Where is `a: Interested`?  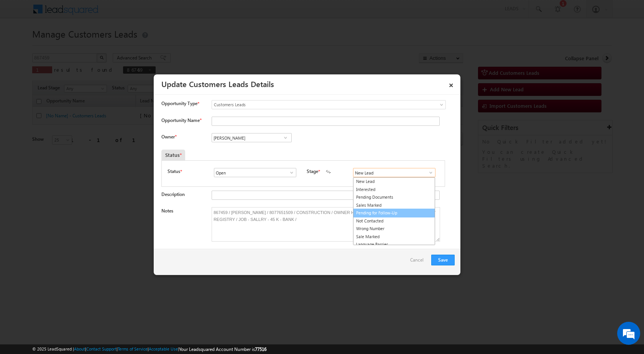
a: Interested is located at coordinates (394, 189).